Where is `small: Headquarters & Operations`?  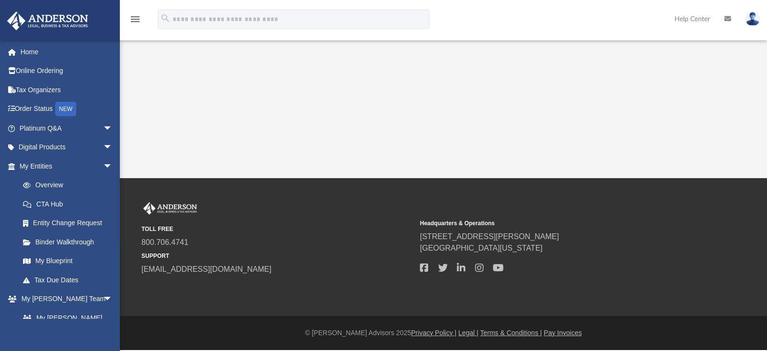
small: Headquarters & Operations is located at coordinates (556, 223).